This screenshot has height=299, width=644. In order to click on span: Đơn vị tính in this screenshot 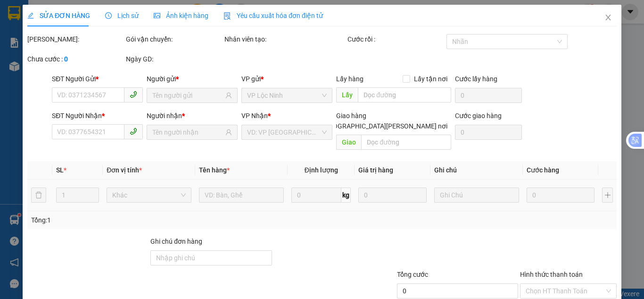, I will do `click(124, 170)`.